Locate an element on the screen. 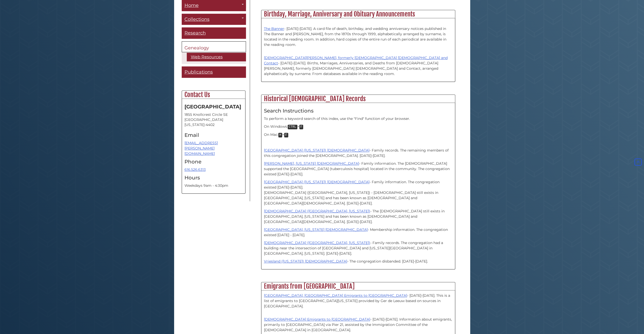  span: Publications is located at coordinates (199, 72).